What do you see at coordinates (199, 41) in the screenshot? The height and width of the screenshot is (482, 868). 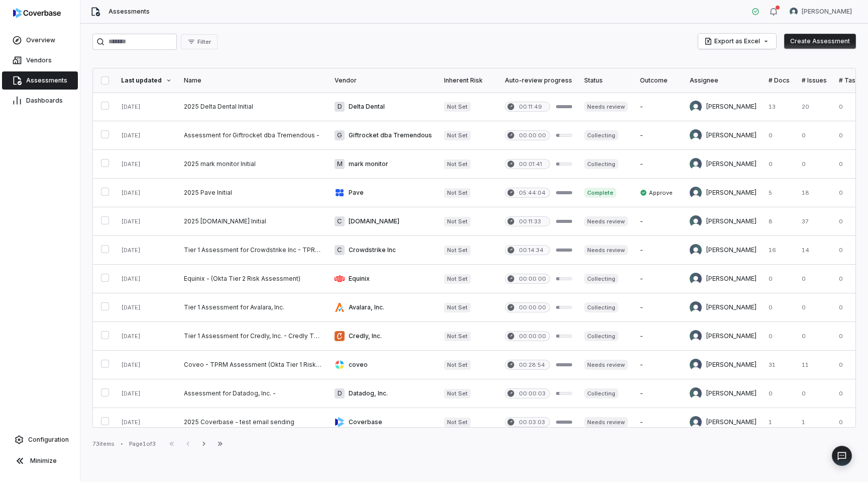 I see `button: Filter` at bounding box center [199, 41].